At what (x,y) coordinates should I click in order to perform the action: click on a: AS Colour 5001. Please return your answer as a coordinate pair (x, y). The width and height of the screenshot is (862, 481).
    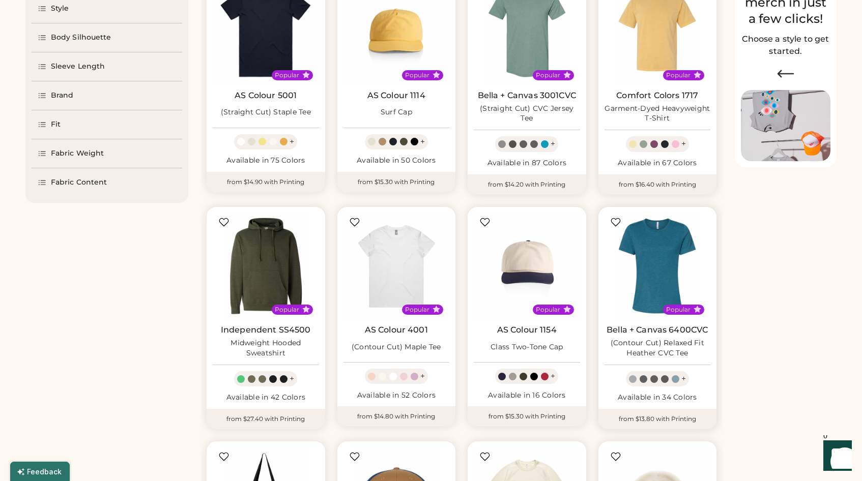
    Looking at the image, I should click on (265, 96).